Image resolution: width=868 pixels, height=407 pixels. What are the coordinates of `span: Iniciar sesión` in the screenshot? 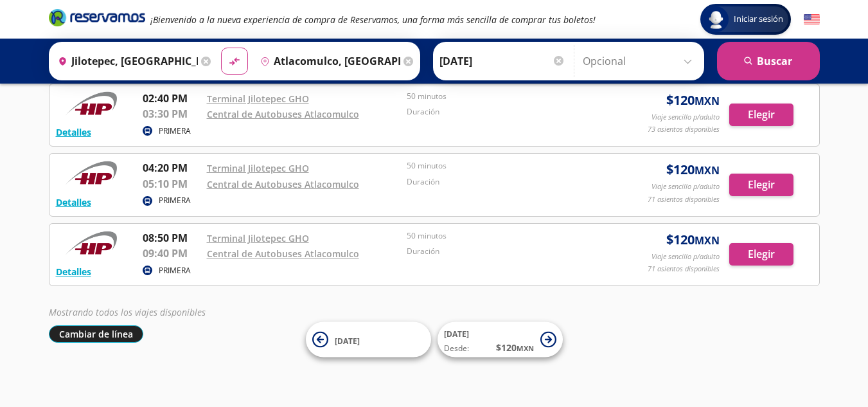 It's located at (758, 19).